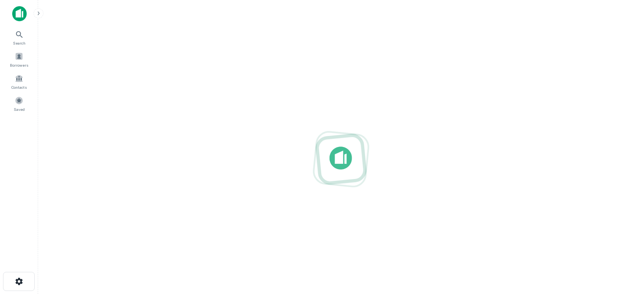 The image size is (644, 294). Describe the element at coordinates (19, 59) in the screenshot. I see `a: Borrowers` at that location.